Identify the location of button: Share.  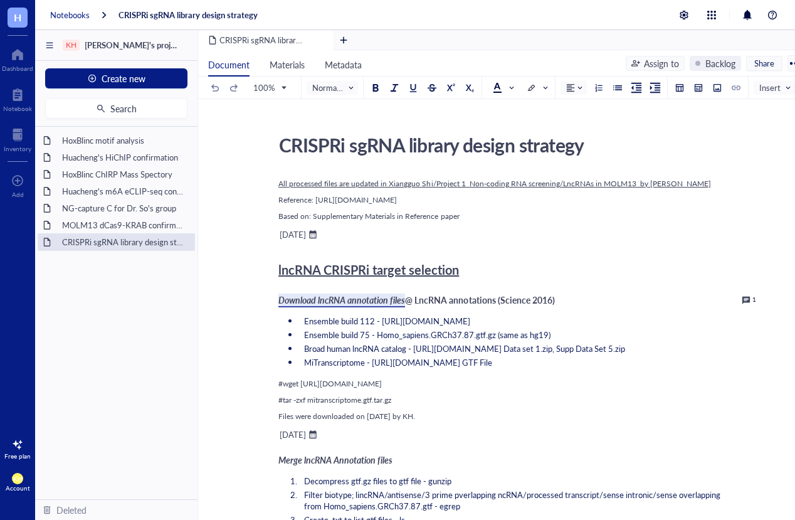
(764, 63).